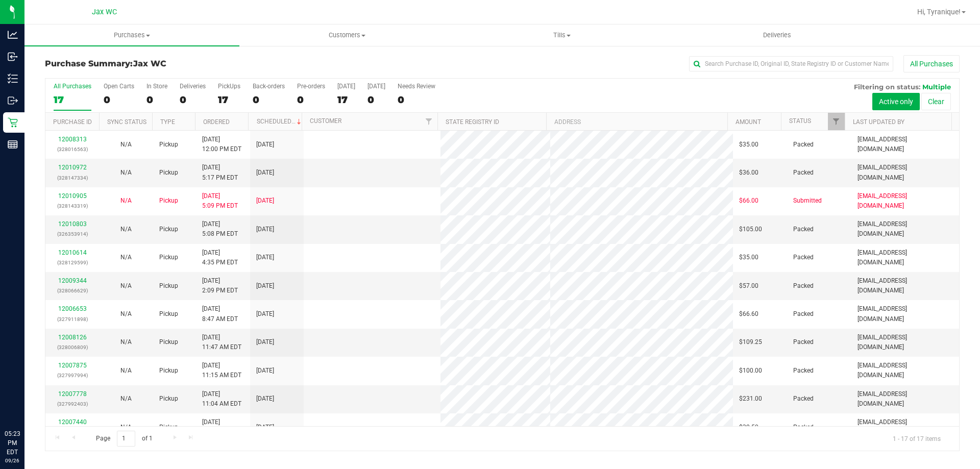 Image resolution: width=980 pixels, height=469 pixels. What do you see at coordinates (72, 122) in the screenshot?
I see `a: Purchase ID` at bounding box center [72, 122].